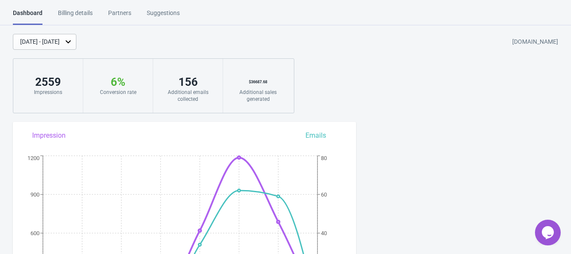 The height and width of the screenshot is (254, 571). I want to click on tspan: 40, so click(324, 233).